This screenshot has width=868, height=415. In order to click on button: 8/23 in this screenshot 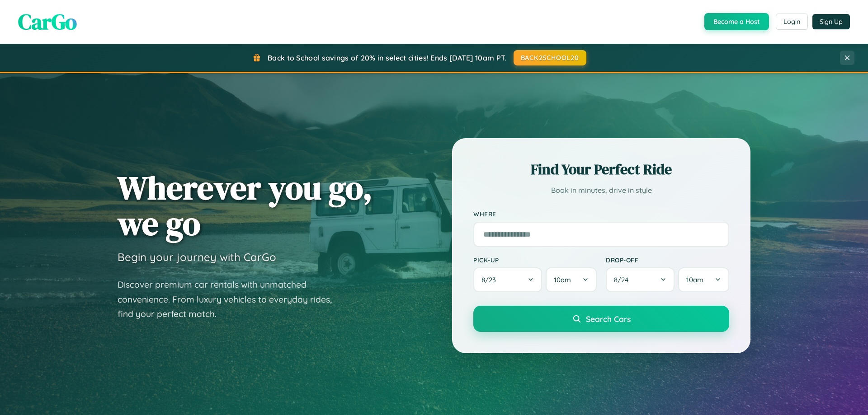, I will do `click(508, 280)`.